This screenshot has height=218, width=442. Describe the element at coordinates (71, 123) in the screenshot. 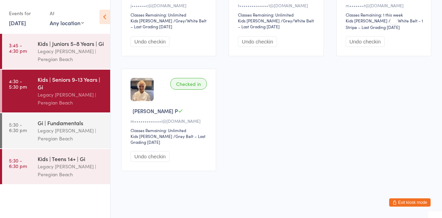

I see `div: Gi | Fundamentals` at that location.